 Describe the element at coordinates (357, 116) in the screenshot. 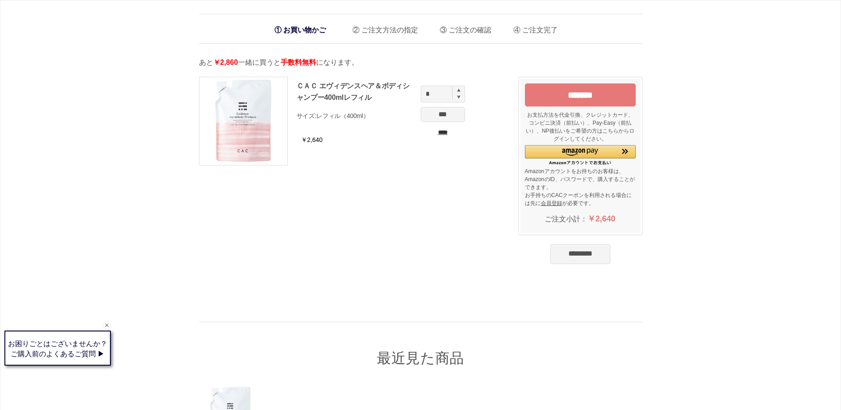

I see `p: サイズ:` at that location.